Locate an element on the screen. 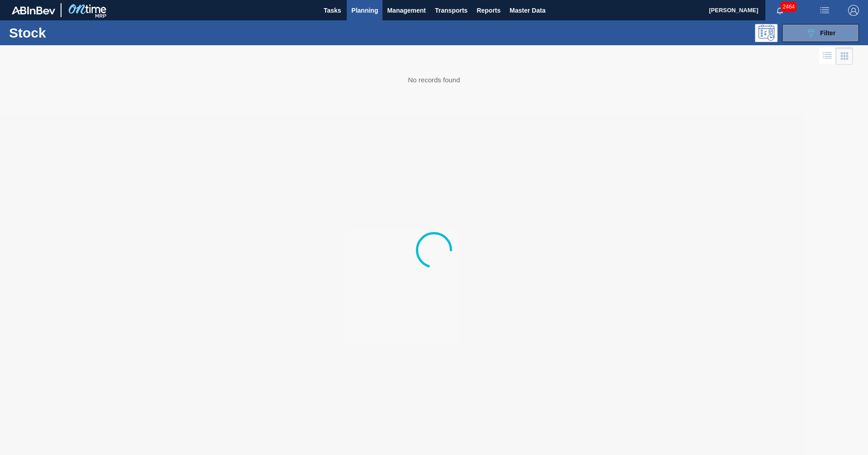 This screenshot has width=868, height=455. img: userActions is located at coordinates (825, 11).